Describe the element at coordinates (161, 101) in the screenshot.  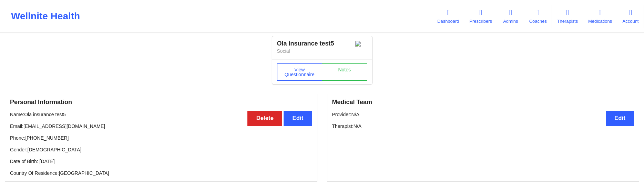
I see `h3: Personal Information` at that location.